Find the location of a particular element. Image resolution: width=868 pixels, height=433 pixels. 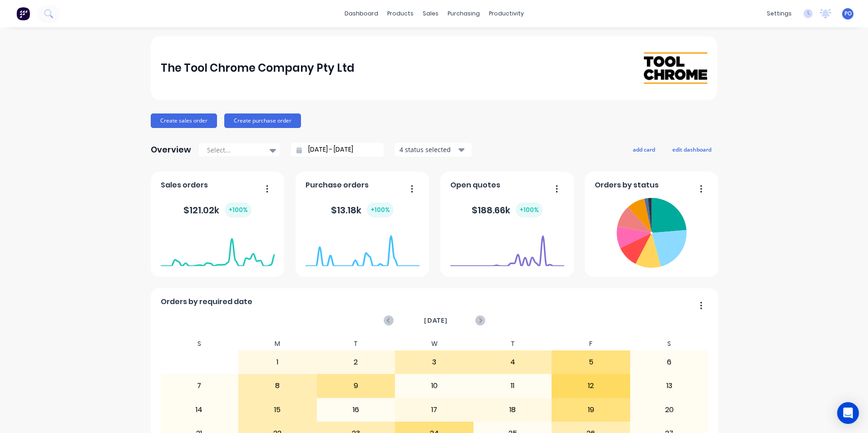

div: 11 is located at coordinates (513, 386).